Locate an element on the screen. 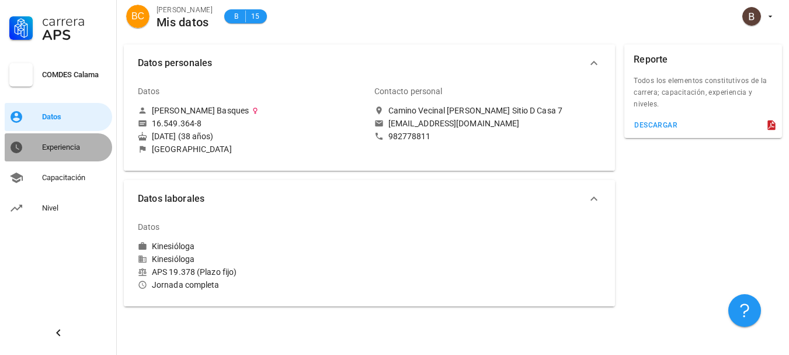  div: descargar is located at coordinates (655, 125).